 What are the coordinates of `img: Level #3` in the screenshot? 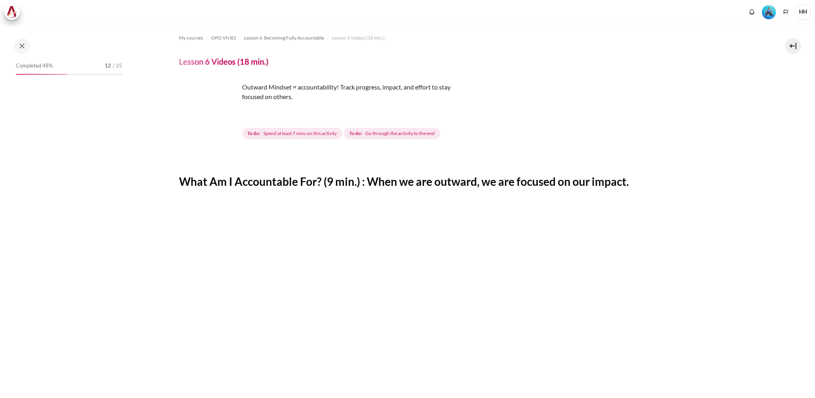 It's located at (768, 12).